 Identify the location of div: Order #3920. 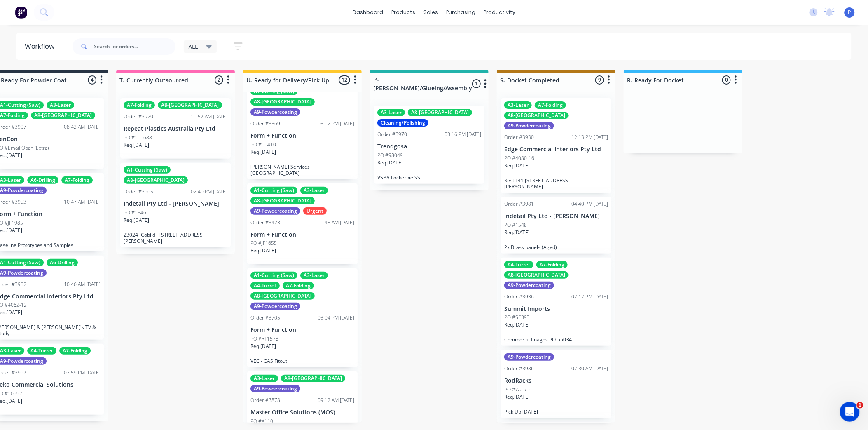
(138, 117).